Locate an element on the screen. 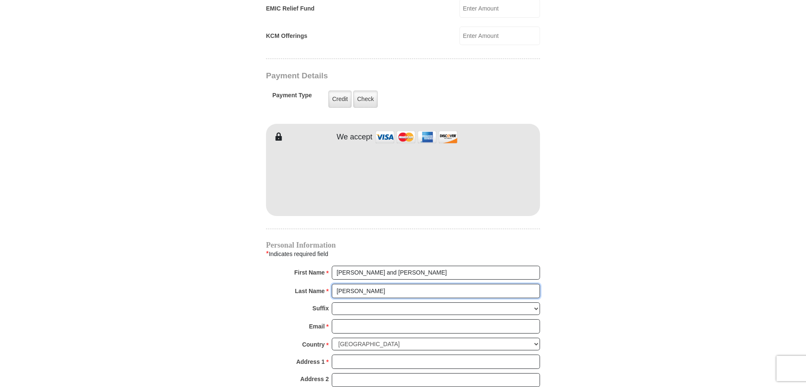 The width and height of the screenshot is (806, 387). strong: First Name is located at coordinates (309, 273).